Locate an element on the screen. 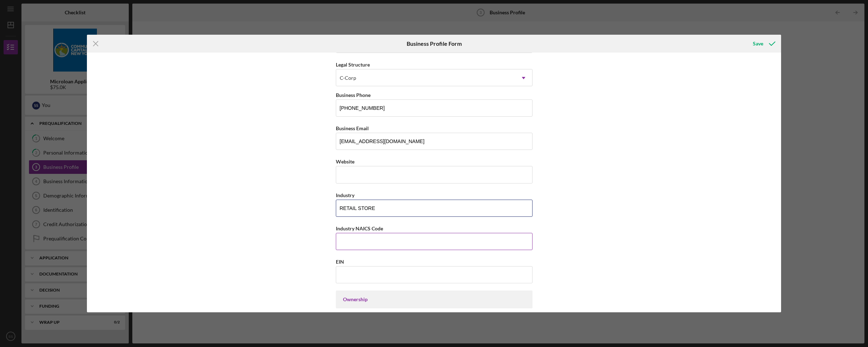 This screenshot has width=868, height=347. div: Save is located at coordinates (758, 44).